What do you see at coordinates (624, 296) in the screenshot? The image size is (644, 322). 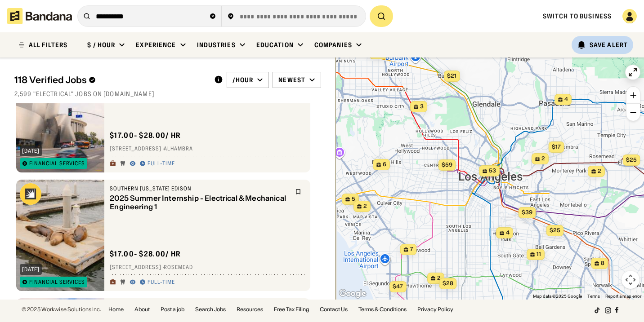 I see `a: Report a map error` at bounding box center [624, 296].